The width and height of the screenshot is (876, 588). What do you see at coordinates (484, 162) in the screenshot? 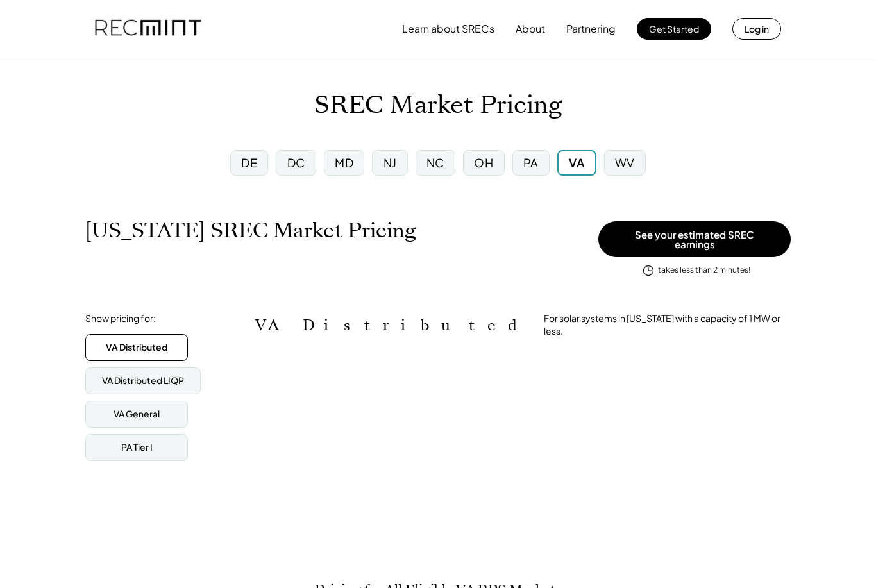
I see `div: OH` at bounding box center [484, 162].